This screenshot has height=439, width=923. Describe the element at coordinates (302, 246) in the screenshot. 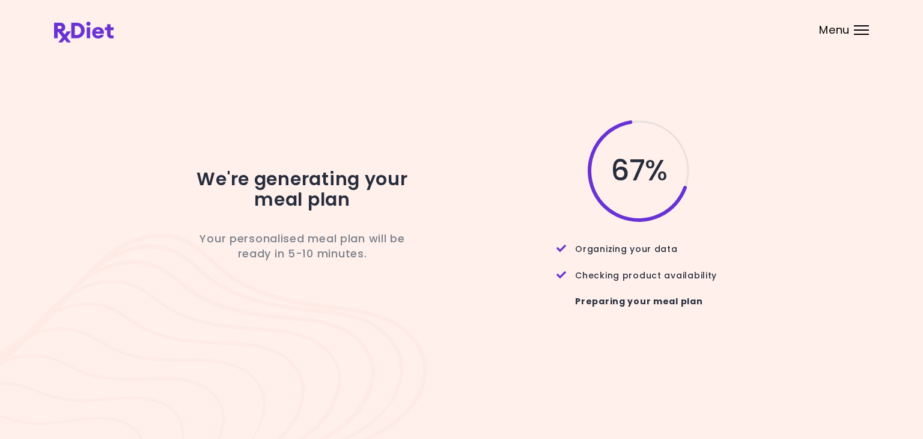

I see `p: Your personalised meal plan will be ready in 5-10 minutes.` at that location.